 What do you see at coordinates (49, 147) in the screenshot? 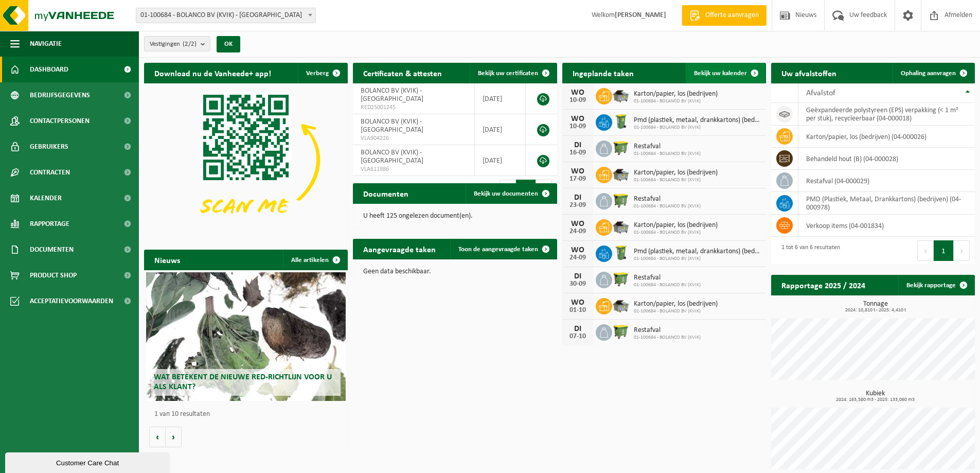
I see `span: Gebruikers` at bounding box center [49, 147].